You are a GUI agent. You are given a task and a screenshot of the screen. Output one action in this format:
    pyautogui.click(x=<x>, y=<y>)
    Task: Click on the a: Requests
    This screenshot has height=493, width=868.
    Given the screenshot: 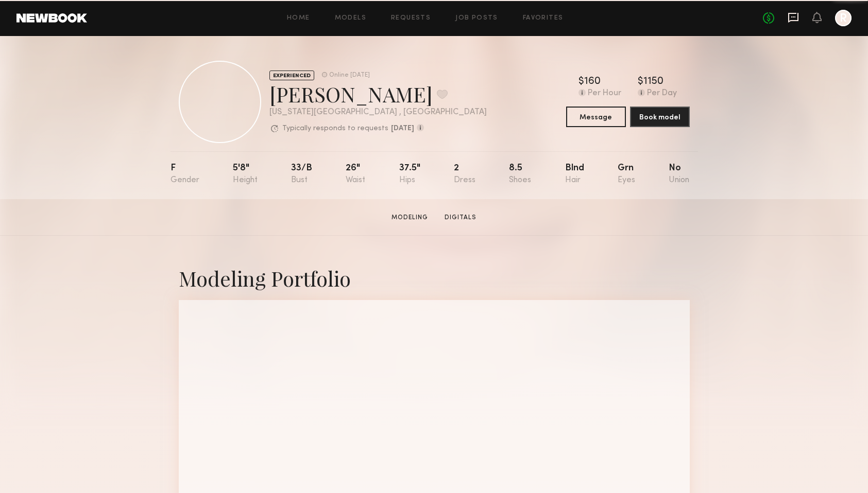 What is the action you would take?
    pyautogui.click(x=410, y=18)
    